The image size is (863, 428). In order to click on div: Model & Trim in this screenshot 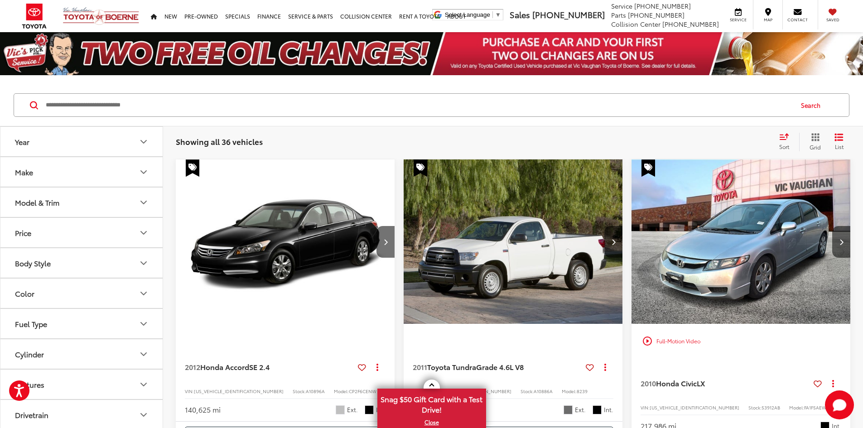, I will do `click(144, 203)`.